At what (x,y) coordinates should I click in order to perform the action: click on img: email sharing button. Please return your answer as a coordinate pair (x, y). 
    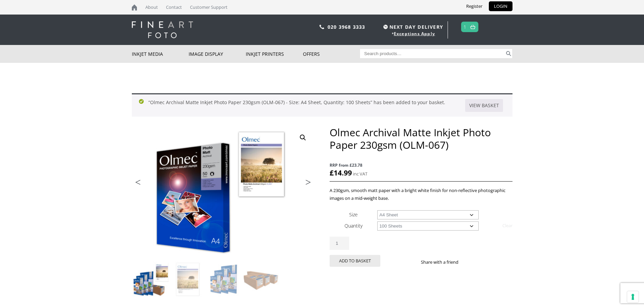
    Looking at the image, I should click on (485, 263).